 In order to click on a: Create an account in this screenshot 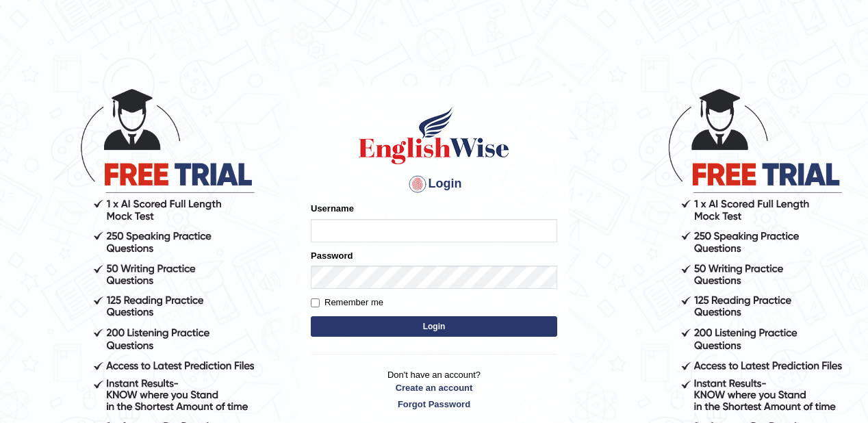, I will do `click(434, 387)`.